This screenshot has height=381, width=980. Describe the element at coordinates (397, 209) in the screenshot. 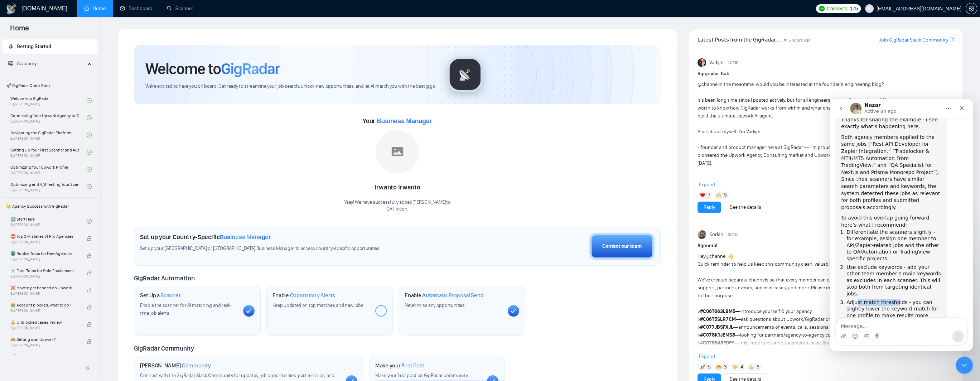

I see `p: QA Fiction .` at that location.